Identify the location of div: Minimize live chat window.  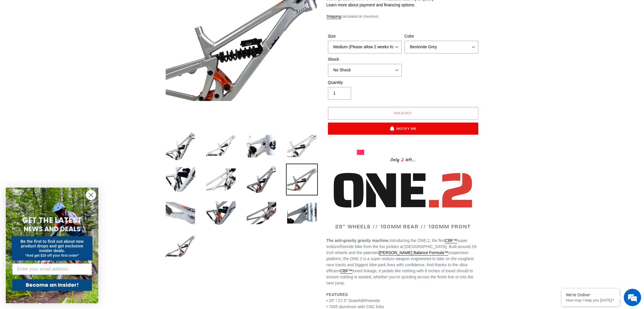
(102, 10).